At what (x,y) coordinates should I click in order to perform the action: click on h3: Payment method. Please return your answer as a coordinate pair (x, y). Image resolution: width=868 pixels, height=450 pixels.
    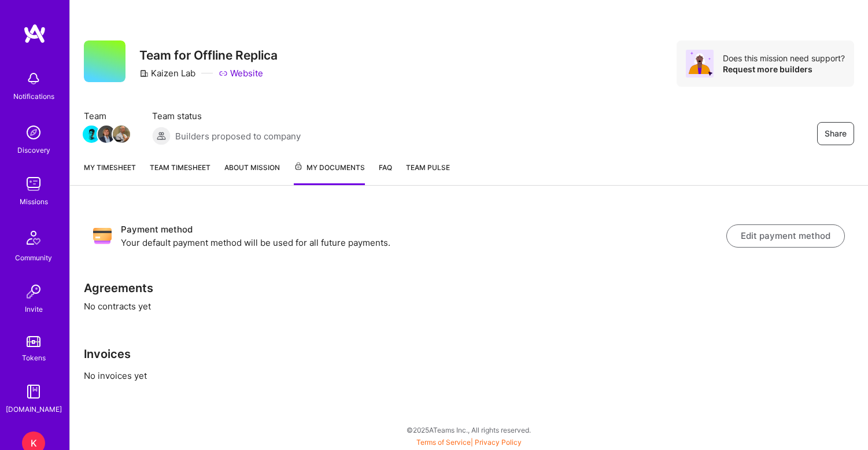
    Looking at the image, I should click on (424, 230).